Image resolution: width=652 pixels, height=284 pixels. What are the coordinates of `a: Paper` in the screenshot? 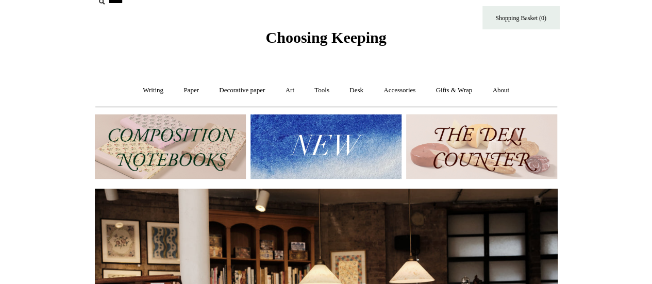 It's located at (191, 90).